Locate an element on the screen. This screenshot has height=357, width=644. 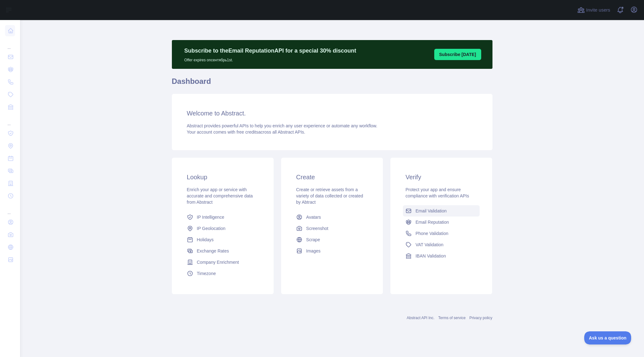
p: Subscribe to the Email Reputation API for a special 30 % discount is located at coordinates (270, 51).